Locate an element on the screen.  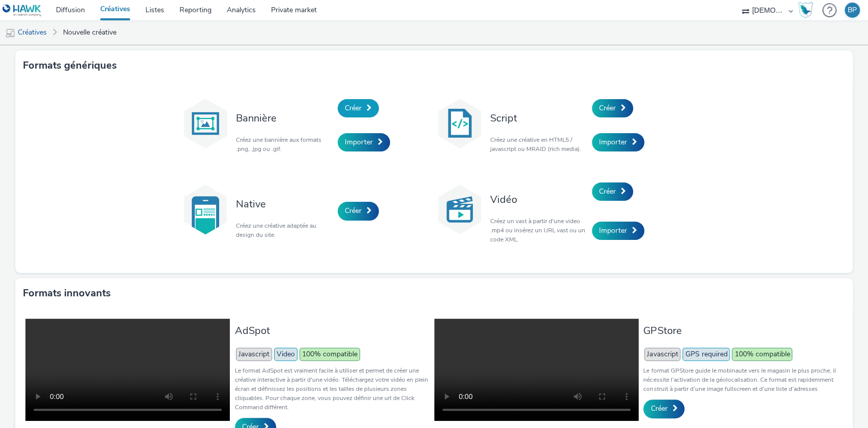
h3: Formats innovants is located at coordinates (67, 293).